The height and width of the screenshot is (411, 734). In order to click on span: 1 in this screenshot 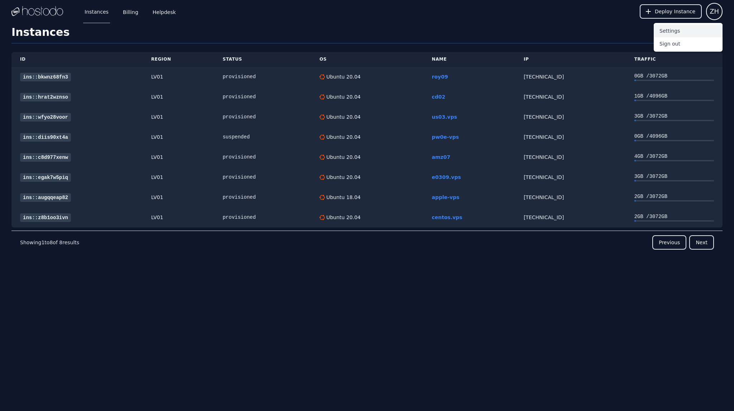, I will do `click(43, 242)`.